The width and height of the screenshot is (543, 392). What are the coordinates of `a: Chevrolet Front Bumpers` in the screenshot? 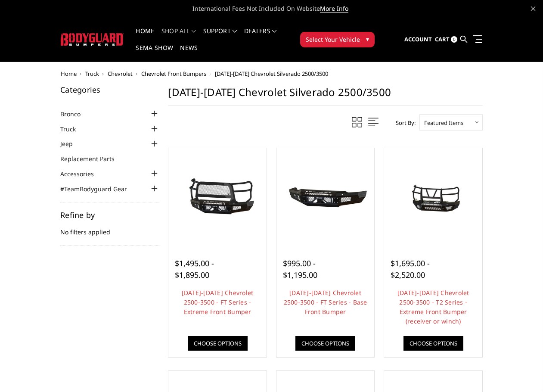 It's located at (174, 74).